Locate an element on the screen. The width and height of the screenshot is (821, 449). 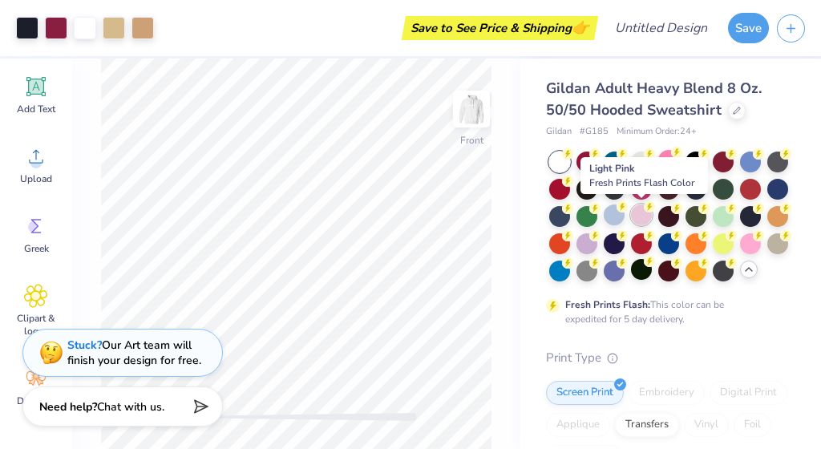
span: Gildan is located at coordinates (559, 132).